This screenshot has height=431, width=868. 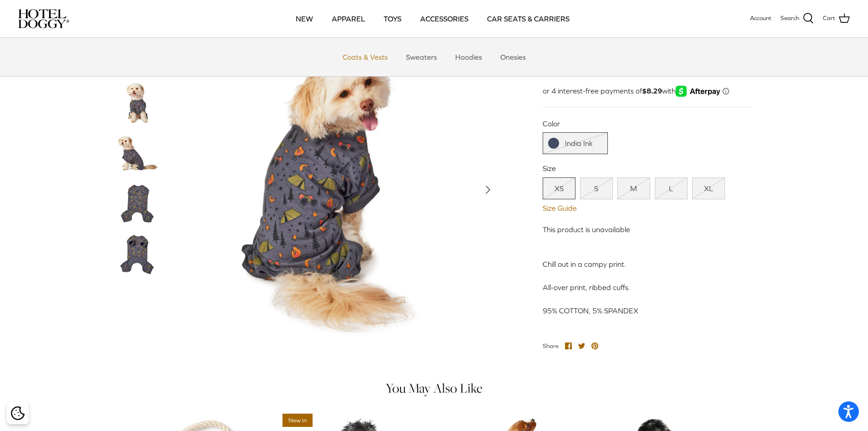 I want to click on a: XS, so click(x=559, y=189).